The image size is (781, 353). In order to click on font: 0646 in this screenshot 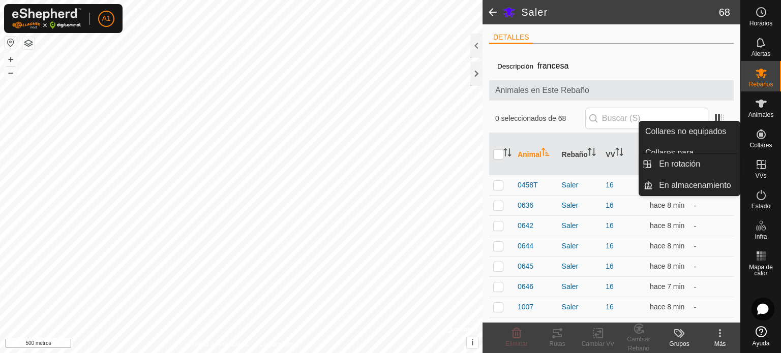, I will do `click(525, 287)`.